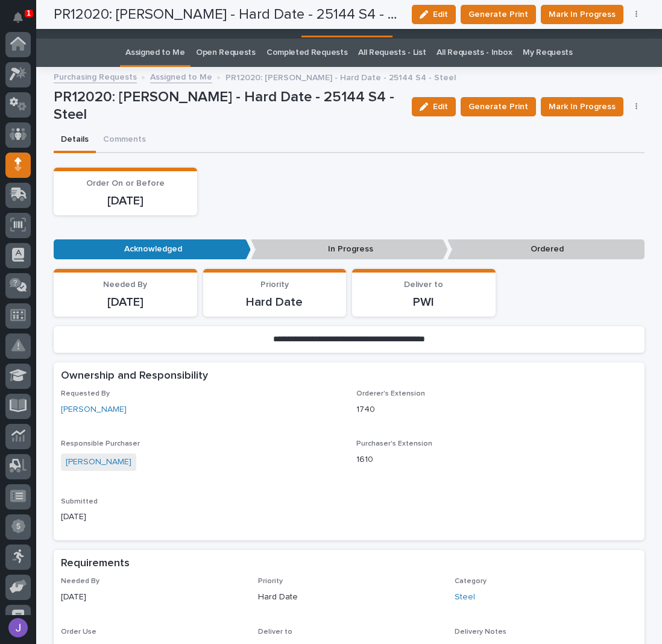 The width and height of the screenshot is (662, 644). What do you see at coordinates (100, 444) in the screenshot?
I see `span: Responsible Purchaser` at bounding box center [100, 444].